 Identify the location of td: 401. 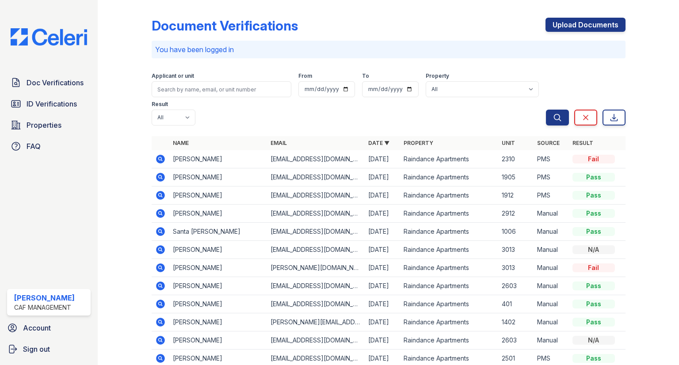
(516, 304).